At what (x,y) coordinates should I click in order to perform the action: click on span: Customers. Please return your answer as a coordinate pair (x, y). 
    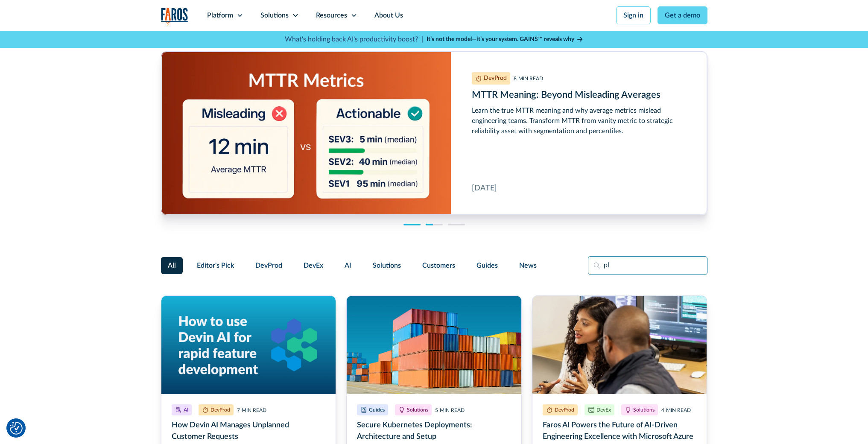
    Looking at the image, I should click on (439, 265).